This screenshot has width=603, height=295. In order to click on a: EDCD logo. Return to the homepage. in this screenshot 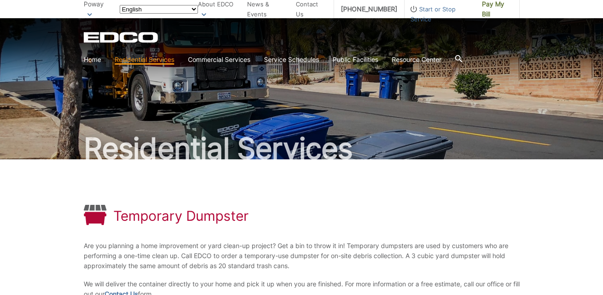, I will do `click(121, 37)`.